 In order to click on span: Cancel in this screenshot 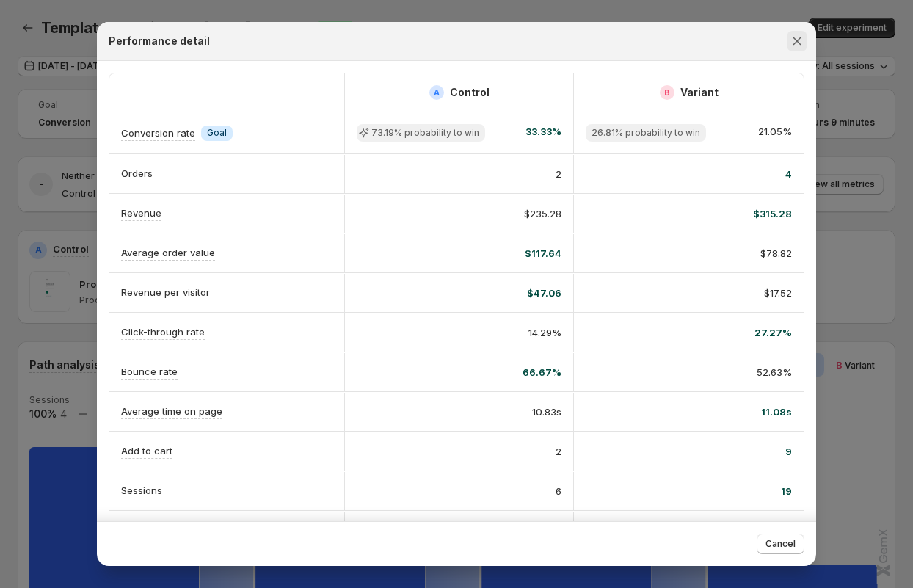, I will do `click(780, 544)`.